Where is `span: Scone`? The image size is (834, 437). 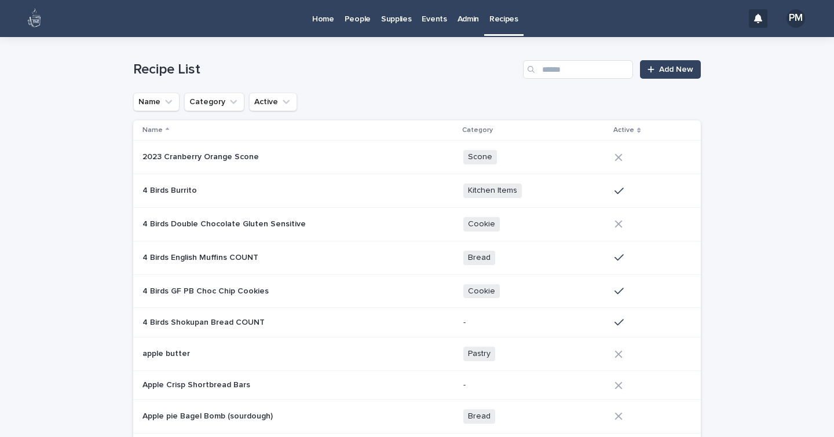
span: Scone is located at coordinates (480, 157).